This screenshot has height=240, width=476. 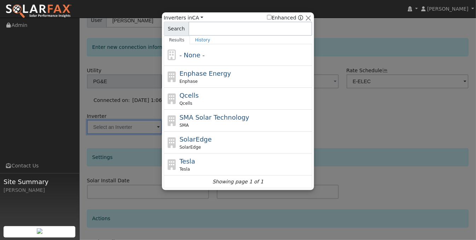 What do you see at coordinates (214, 117) in the screenshot?
I see `span: SMA Solar Technology` at bounding box center [214, 117].